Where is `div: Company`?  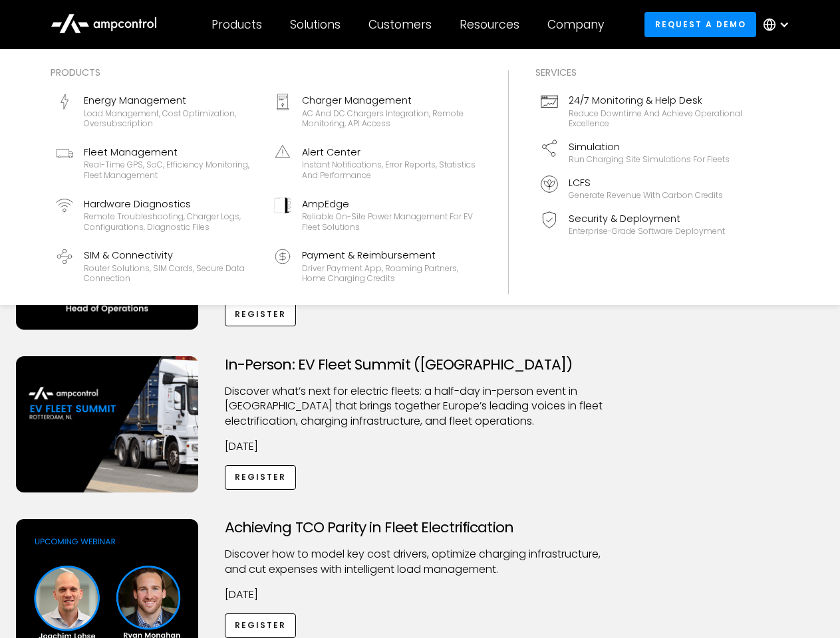 div: Company is located at coordinates (575, 25).